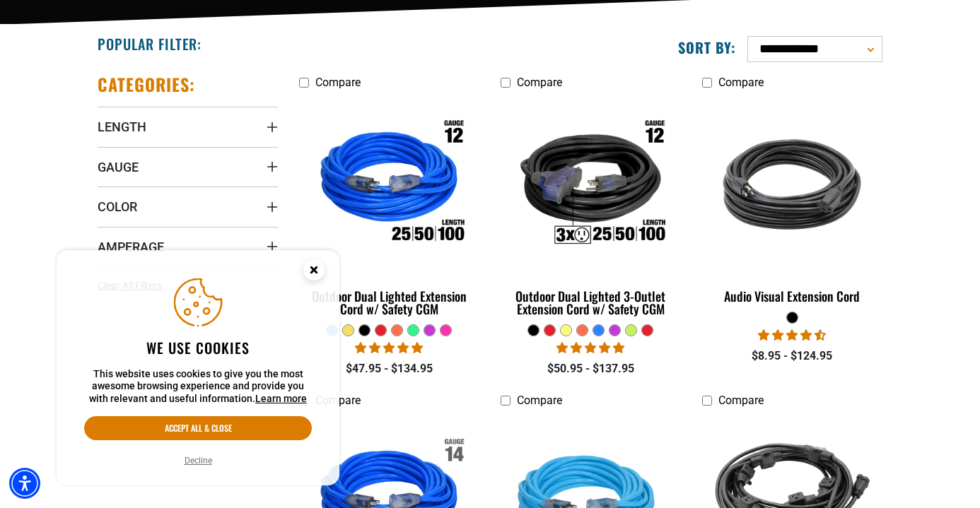 This screenshot has width=980, height=508. What do you see at coordinates (280, 398) in the screenshot?
I see `a: This website uses cookies to give you the most awesome browsing experience and provide you with r...` at bounding box center [280, 398].